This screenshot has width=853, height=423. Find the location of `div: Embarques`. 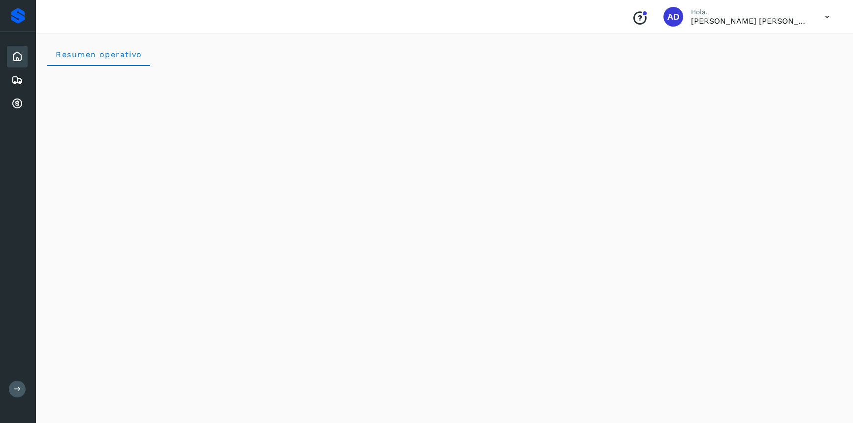

div: Embarques is located at coordinates (17, 80).